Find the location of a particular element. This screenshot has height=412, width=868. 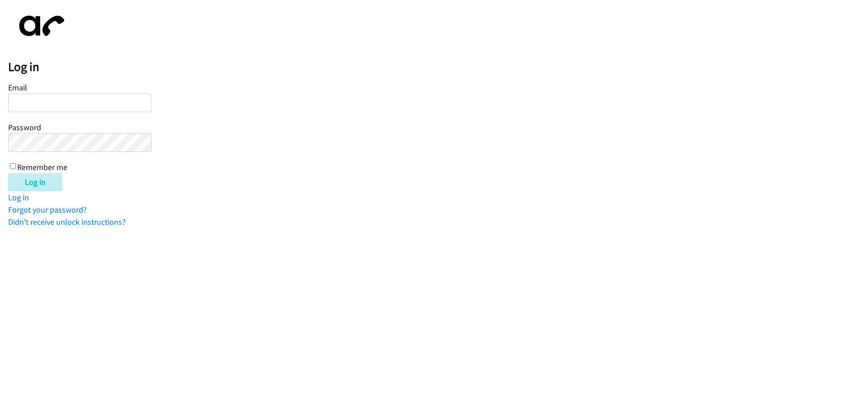

a: Forgot your password? is located at coordinates (47, 210).